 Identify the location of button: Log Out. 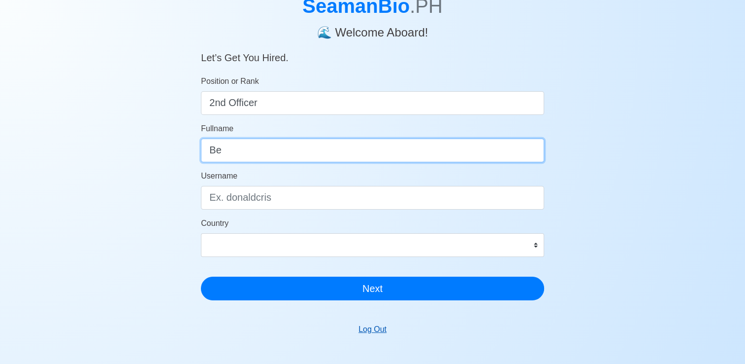
(372, 329).